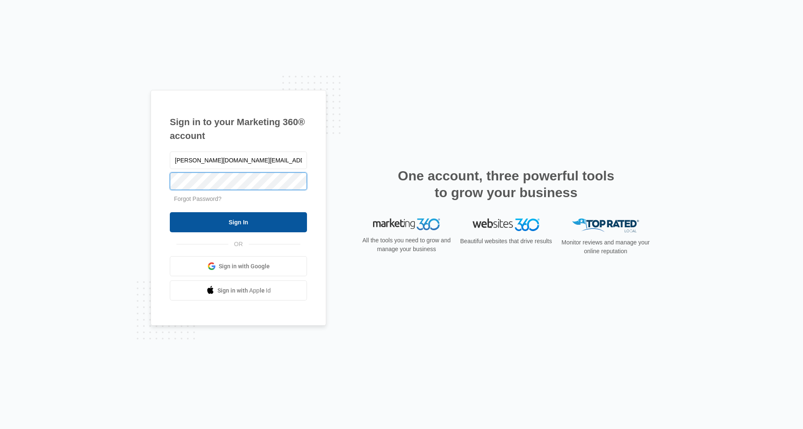 The height and width of the screenshot is (429, 803). I want to click on span: OR, so click(238, 244).